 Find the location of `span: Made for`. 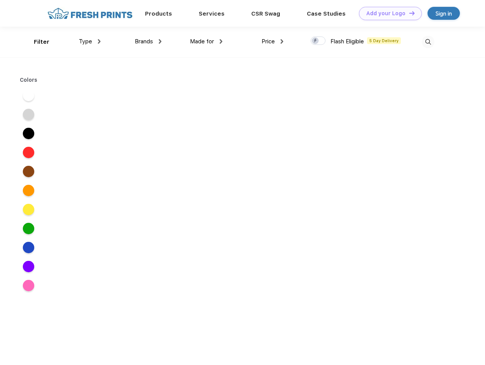

span: Made for is located at coordinates (202, 41).